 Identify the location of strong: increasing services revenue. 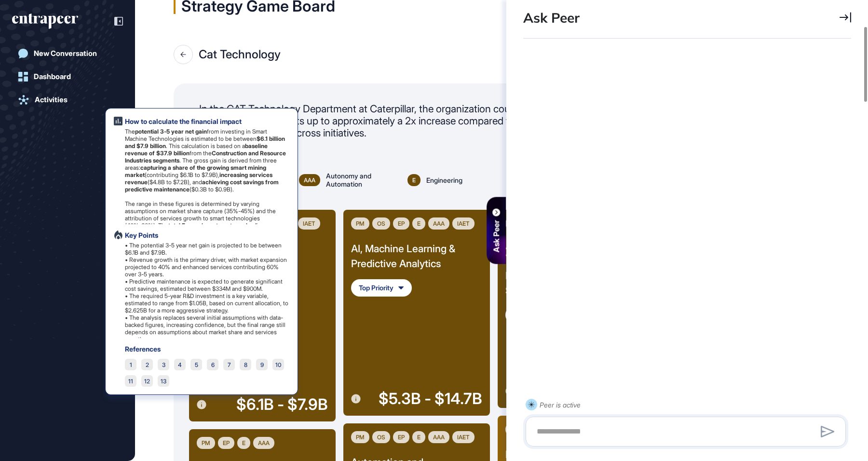
(199, 179).